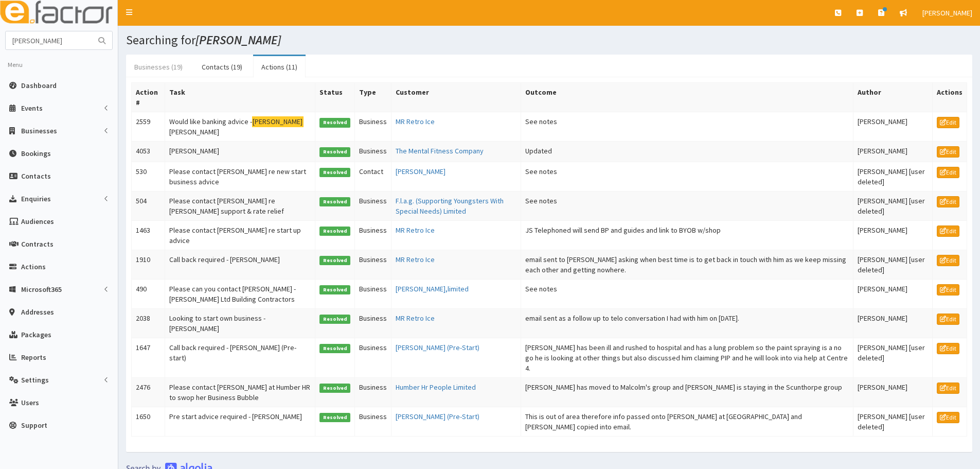 This screenshot has width=980, height=469. I want to click on td: JS Telephoned will send BP and guides and link to BYOB w/shop, so click(687, 234).